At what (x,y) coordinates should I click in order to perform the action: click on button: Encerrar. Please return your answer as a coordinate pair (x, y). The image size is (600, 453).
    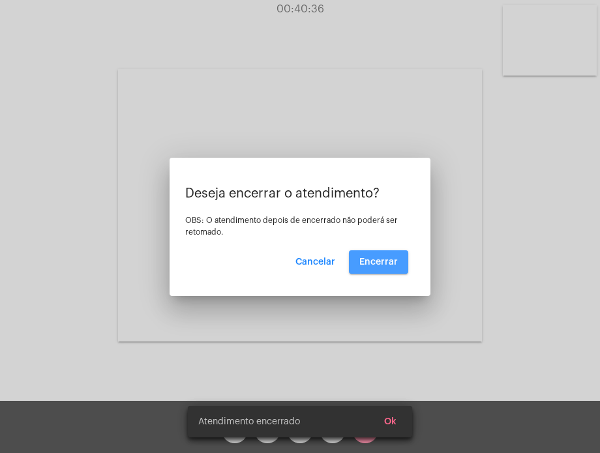
    Looking at the image, I should click on (378, 262).